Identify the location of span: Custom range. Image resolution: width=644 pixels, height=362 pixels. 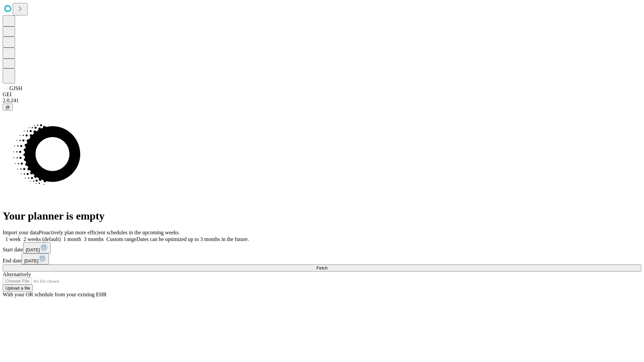
(121, 239).